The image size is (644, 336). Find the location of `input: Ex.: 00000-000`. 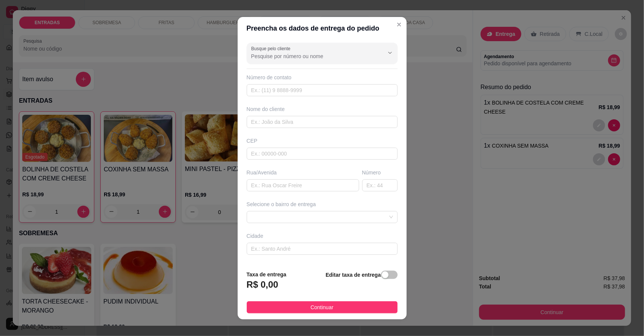

input: Ex.: 00000-000 is located at coordinates (322, 154).